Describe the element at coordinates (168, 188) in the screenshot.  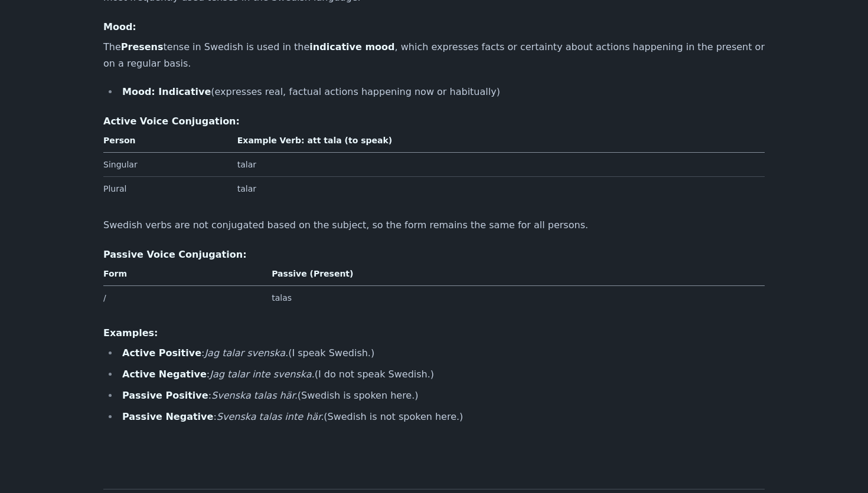
I see `td: Plural` at that location.